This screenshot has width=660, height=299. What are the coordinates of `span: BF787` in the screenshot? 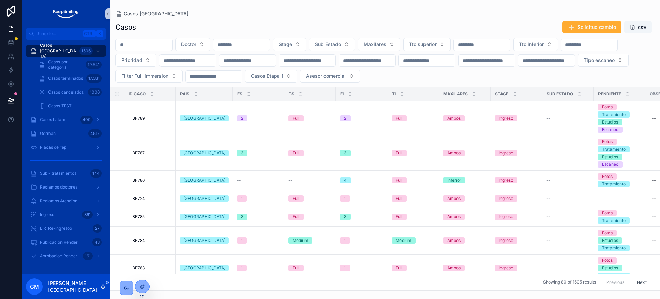 It's located at (138, 153).